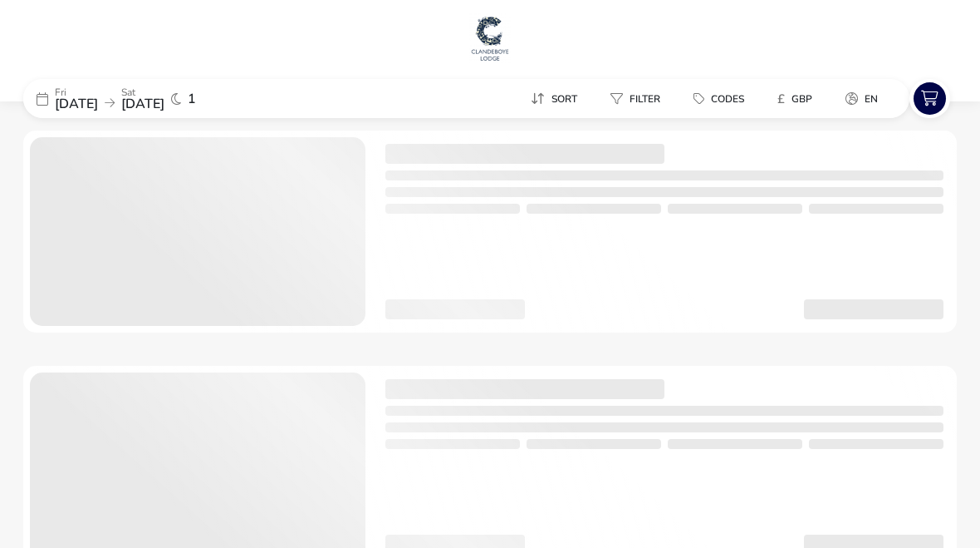 This screenshot has height=548, width=980. Describe the element at coordinates (554, 98) in the screenshot. I see `button: Sort` at that location.